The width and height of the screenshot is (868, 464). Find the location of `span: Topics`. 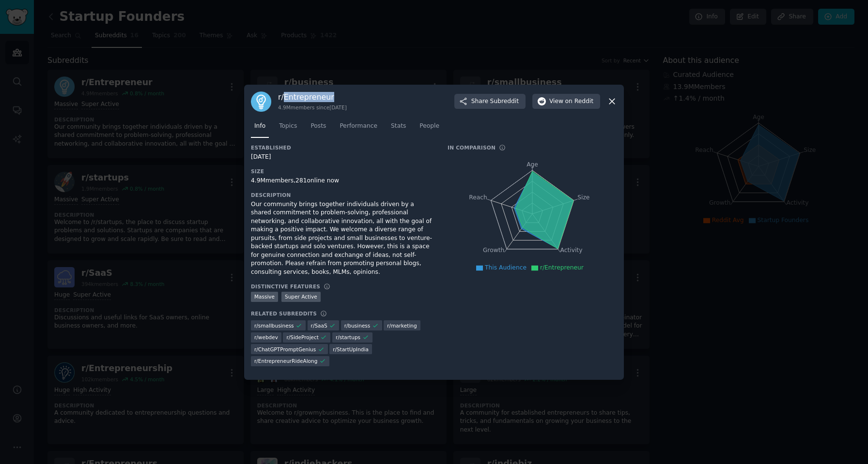

span: Topics is located at coordinates (288, 127).